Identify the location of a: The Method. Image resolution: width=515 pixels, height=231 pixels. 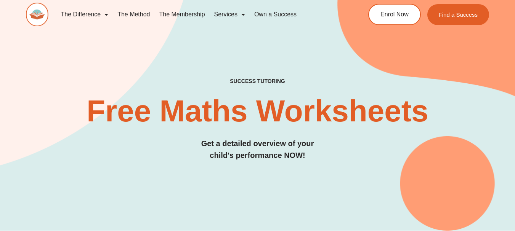
(133, 14).